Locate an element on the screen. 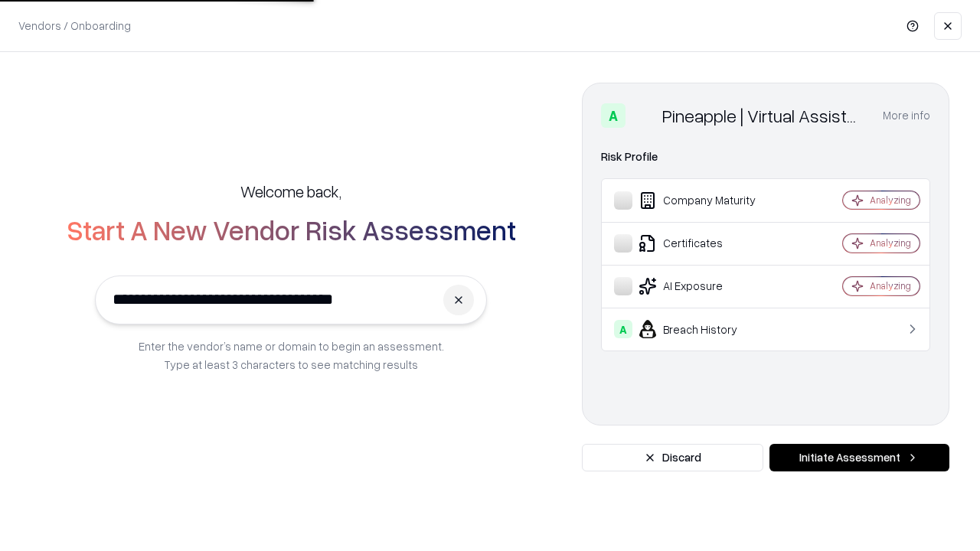 The height and width of the screenshot is (551, 980). div: Company Maturity is located at coordinates (705, 201).